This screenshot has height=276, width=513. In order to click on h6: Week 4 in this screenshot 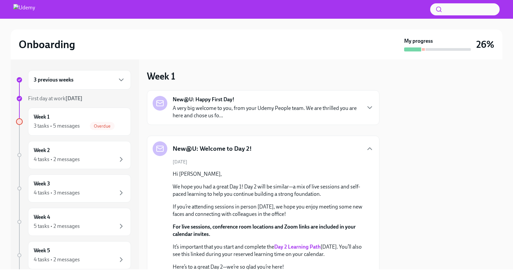, I will do `click(42, 217)`.